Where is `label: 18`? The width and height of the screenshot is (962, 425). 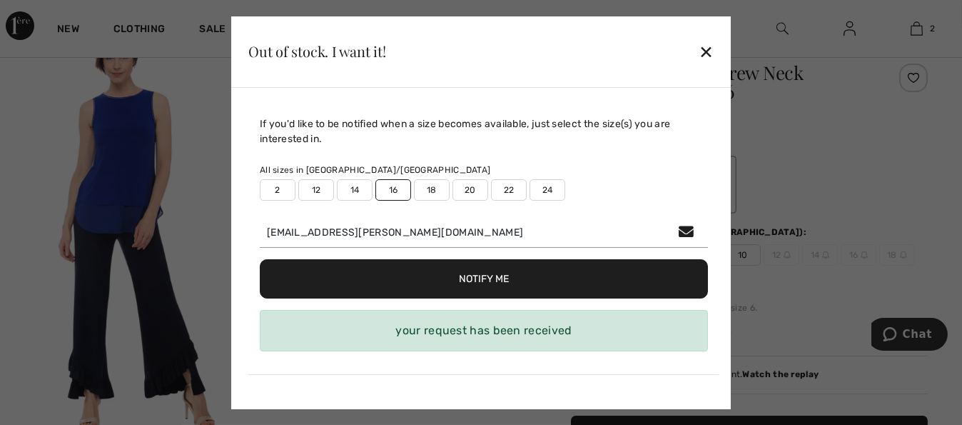 label: 18 is located at coordinates (432, 190).